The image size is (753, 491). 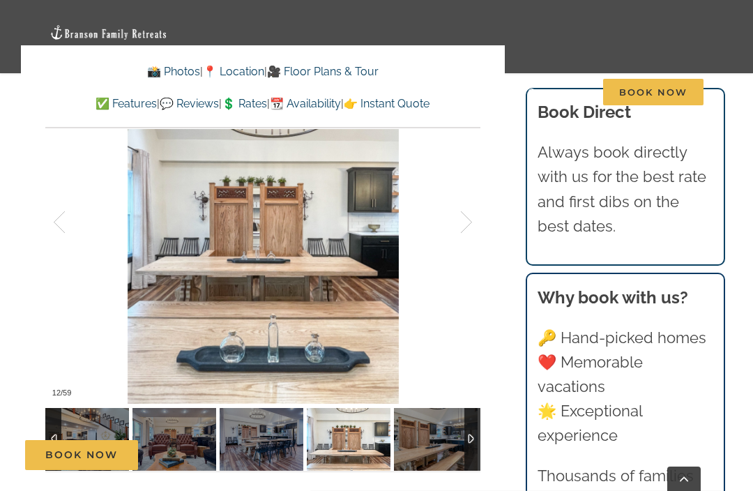 What do you see at coordinates (549, 91) in the screenshot?
I see `a: Contact` at bounding box center [549, 91].